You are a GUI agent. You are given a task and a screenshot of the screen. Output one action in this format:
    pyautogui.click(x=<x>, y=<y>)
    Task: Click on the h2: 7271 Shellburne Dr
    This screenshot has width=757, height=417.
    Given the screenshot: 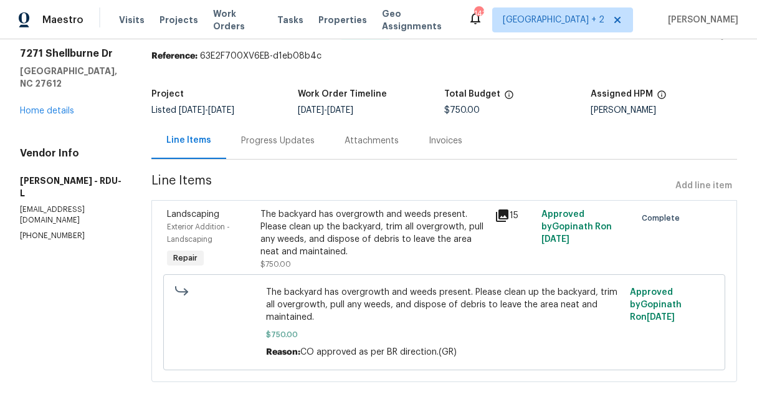 What is the action you would take?
    pyautogui.click(x=70, y=54)
    